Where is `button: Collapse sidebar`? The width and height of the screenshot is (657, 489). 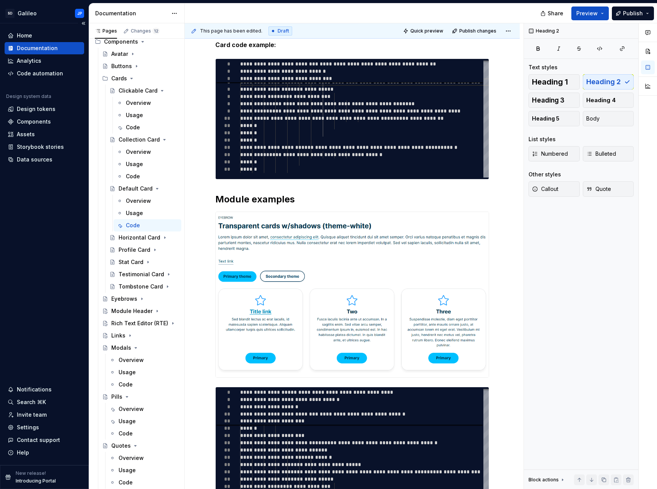
button: Collapse sidebar is located at coordinates (83, 23).